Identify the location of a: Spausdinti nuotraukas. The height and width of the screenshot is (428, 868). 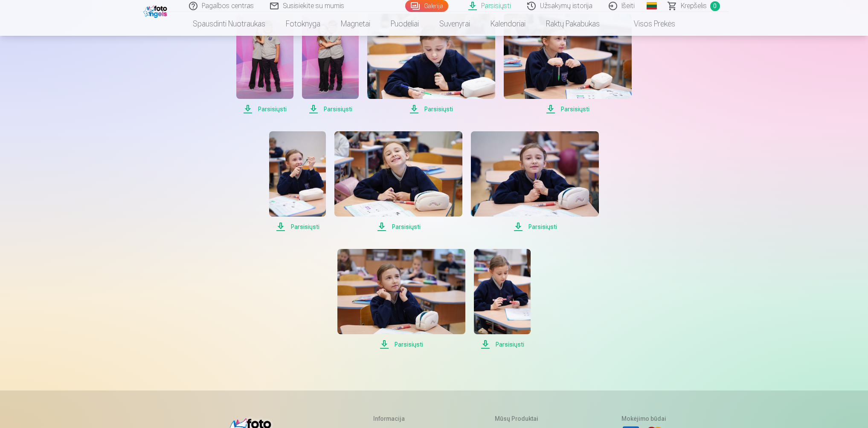
(229, 24).